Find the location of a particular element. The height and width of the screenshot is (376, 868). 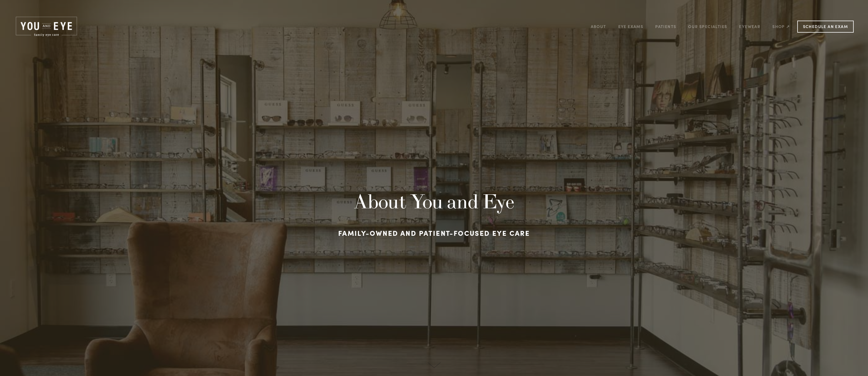

a: Our Specialties is located at coordinates (707, 26).